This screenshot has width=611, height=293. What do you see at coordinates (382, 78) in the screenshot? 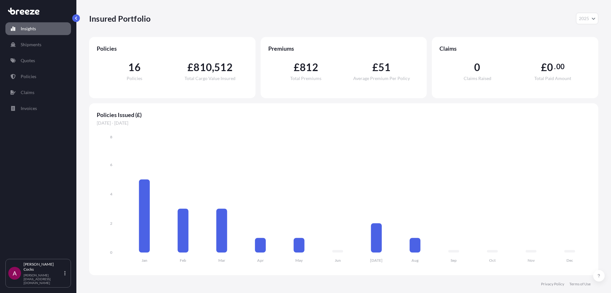
I see `span: Average Premium Per Policy` at bounding box center [382, 78].